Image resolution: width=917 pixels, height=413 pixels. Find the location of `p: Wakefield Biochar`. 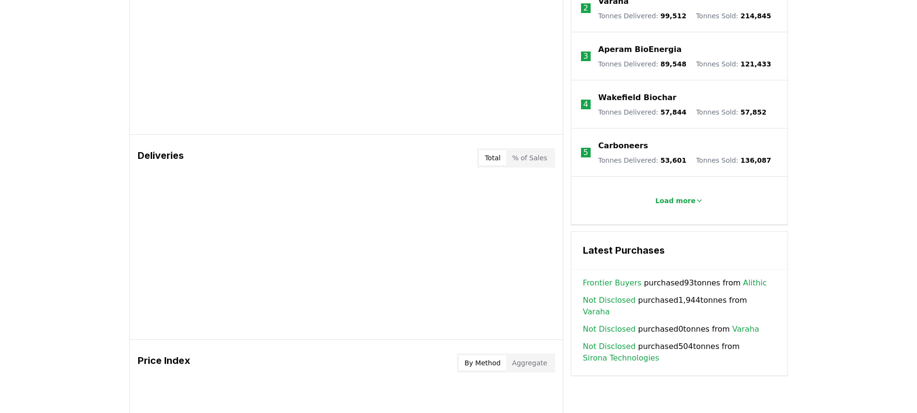

p: Wakefield Biochar is located at coordinates (638, 98).